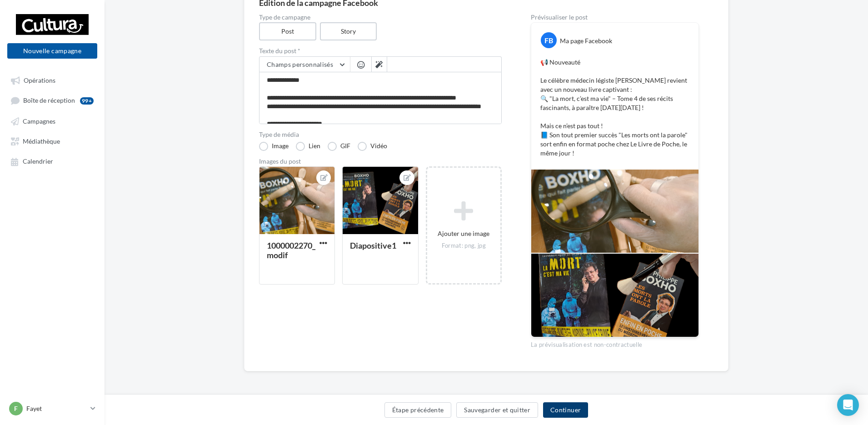  What do you see at coordinates (586, 41) in the screenshot?
I see `div: Ma page Facebook` at bounding box center [586, 41].